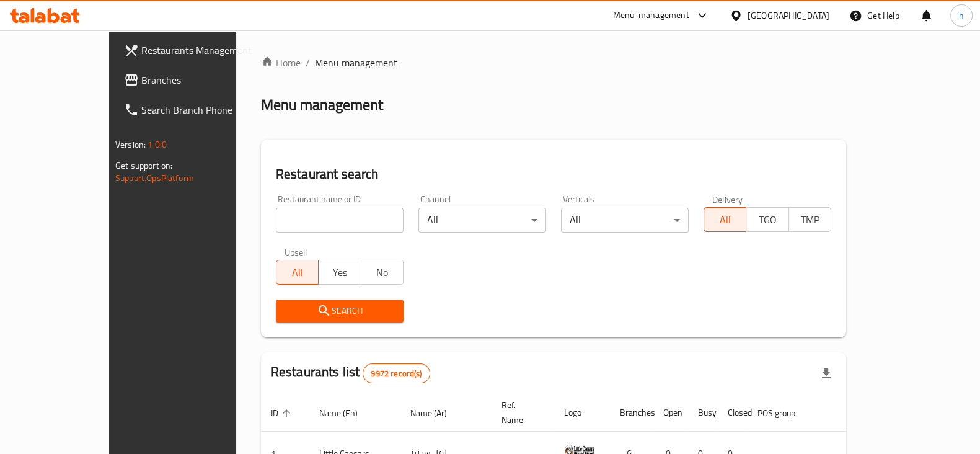  Describe the element at coordinates (520, 413) in the screenshot. I see `span: Ref. Name` at that location.